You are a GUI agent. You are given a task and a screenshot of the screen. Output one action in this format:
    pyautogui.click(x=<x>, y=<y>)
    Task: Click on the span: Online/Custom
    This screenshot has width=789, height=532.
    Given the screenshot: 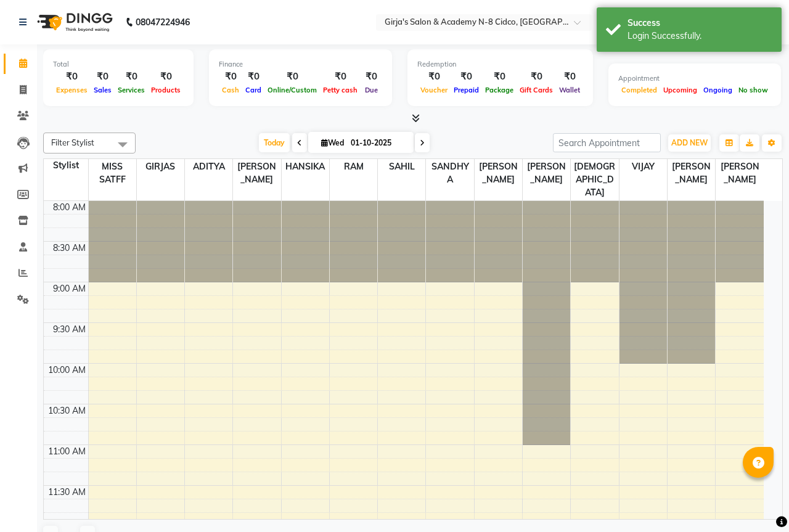 What is the action you would take?
    pyautogui.click(x=292, y=90)
    